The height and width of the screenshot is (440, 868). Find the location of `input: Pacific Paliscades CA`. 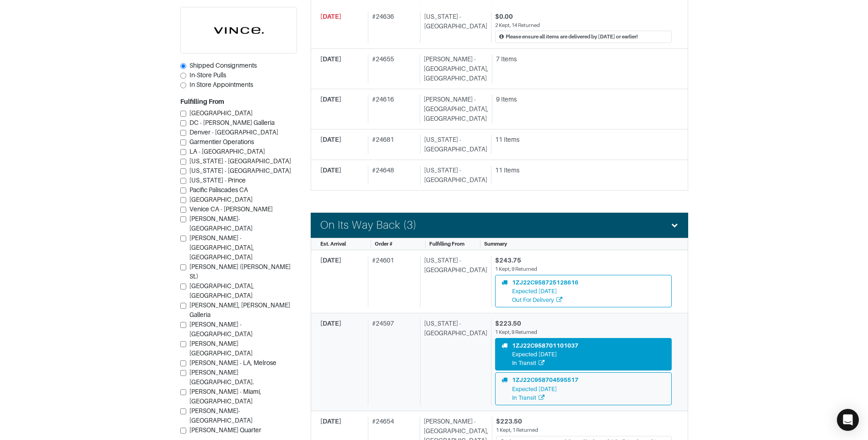

input: Pacific Paliscades CA is located at coordinates (183, 190).